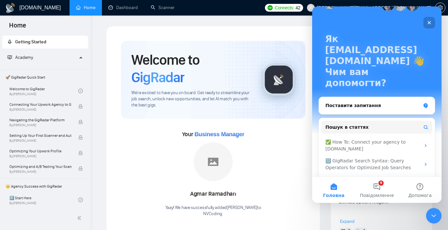  I want to click on span: 👑 Agency Success with GigRadar, so click(45, 186).